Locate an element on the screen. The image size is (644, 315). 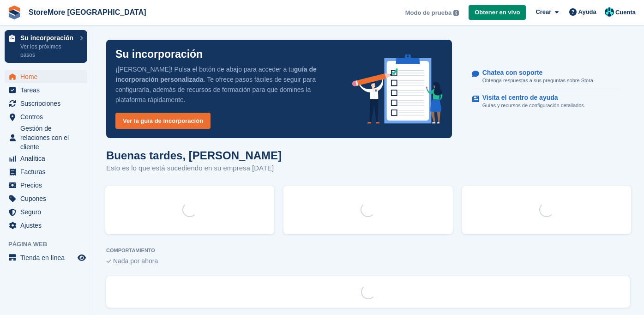
img: blank_slate_check_icon-ba018cac091ee9be17c0a81a6c232d5eb81de652e7a59be601be346b1b6ddf79.svg is located at coordinates (109, 261).